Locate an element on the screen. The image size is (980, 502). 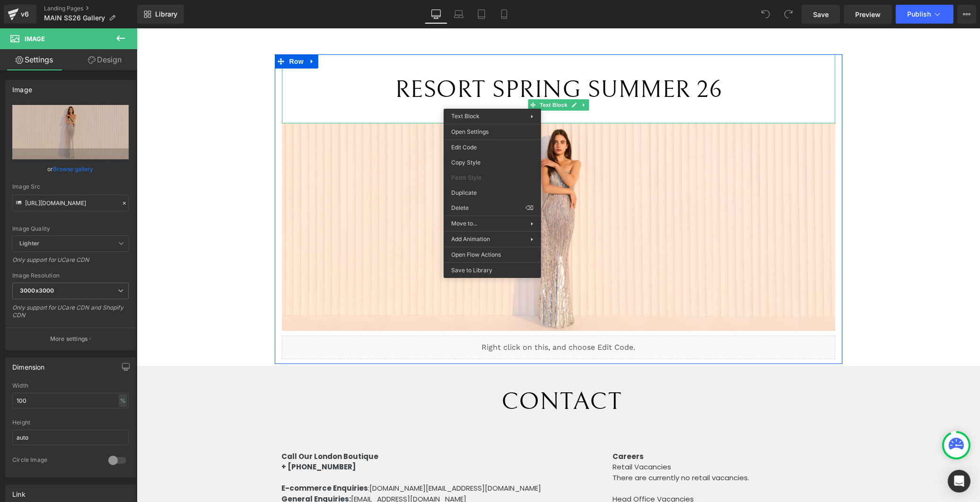
div: Dimension is located at coordinates (29, 365).